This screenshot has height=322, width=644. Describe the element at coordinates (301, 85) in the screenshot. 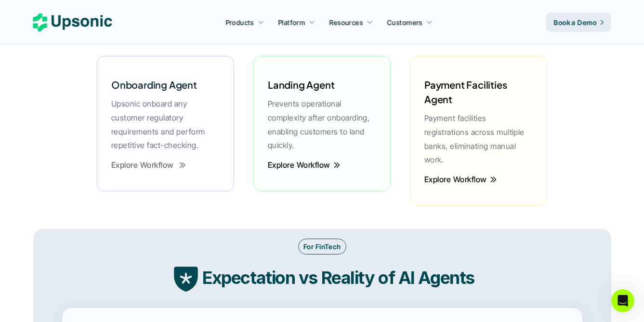

I see `h6: Landing Agent` at that location.